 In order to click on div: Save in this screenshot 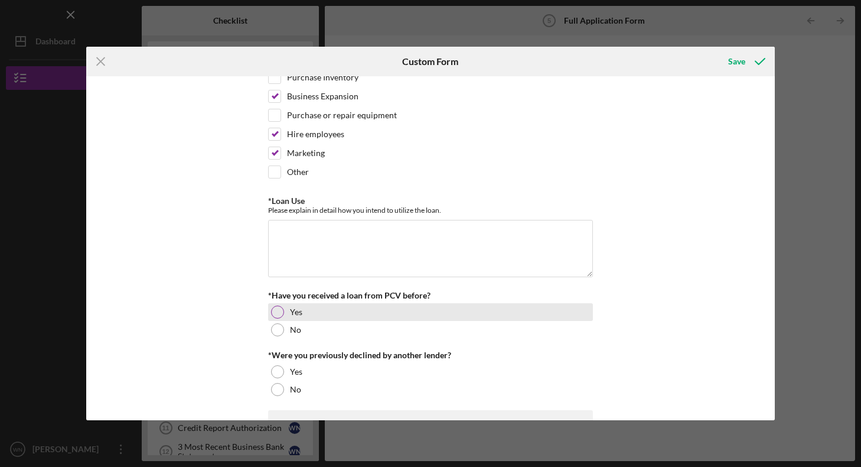, I will do `click(737, 61)`.